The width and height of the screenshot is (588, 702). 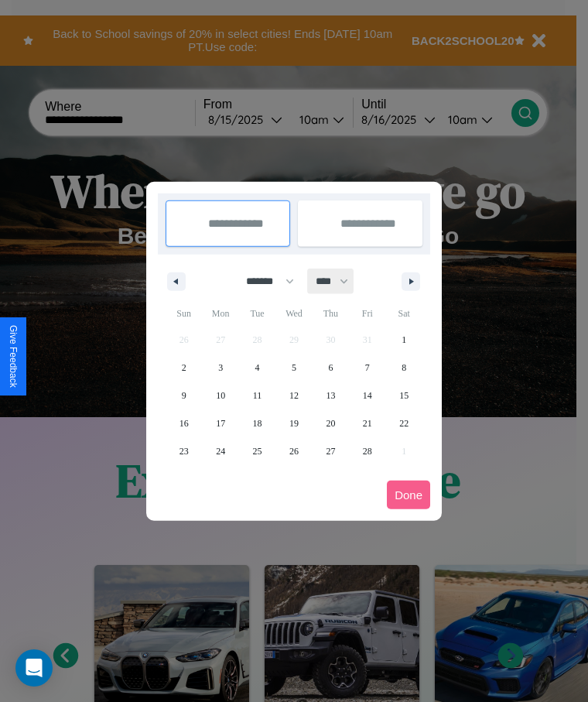 What do you see at coordinates (221, 423) in the screenshot?
I see `span: 17` at bounding box center [221, 423].